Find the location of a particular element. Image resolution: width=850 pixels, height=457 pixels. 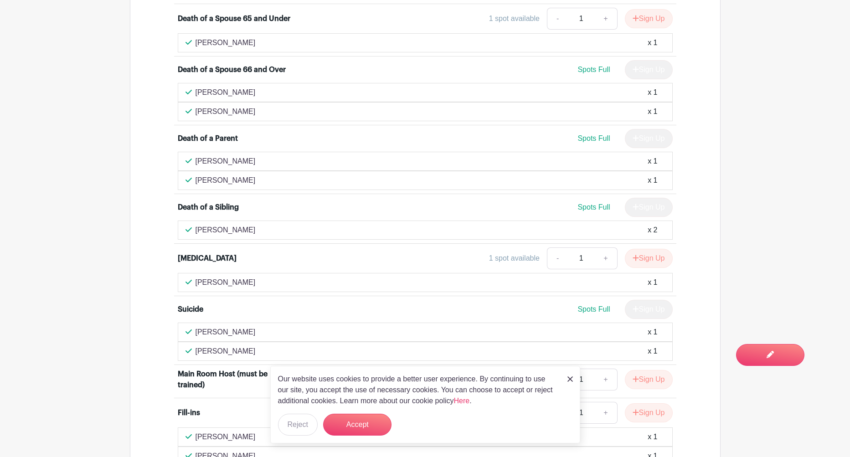

img: close_button-5f87c8562297e5c2d7936805f587ecaba9071eb48480494691a3f1689db116b3.svg is located at coordinates (570, 379).